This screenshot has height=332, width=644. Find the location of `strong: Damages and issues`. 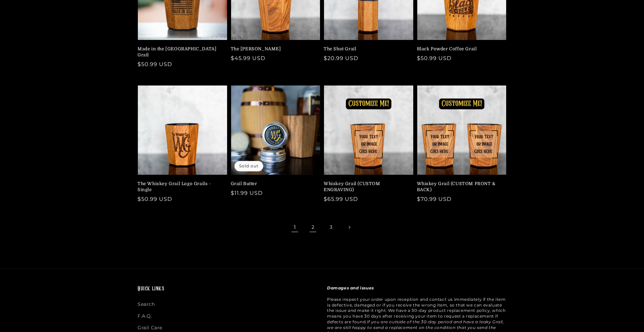

strong: Damages and issues is located at coordinates (350, 288).